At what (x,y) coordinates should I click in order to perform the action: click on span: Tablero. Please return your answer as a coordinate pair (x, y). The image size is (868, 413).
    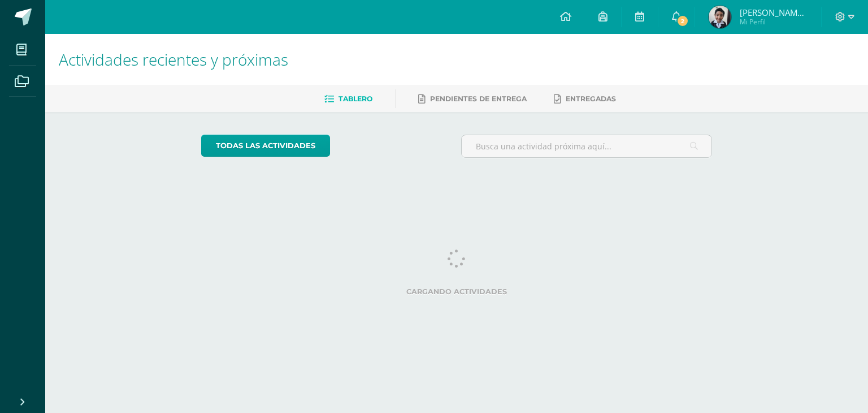
    Looking at the image, I should click on (355, 99).